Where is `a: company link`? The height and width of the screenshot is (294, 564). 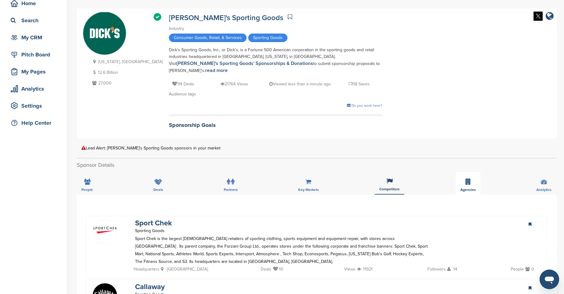
a: company link is located at coordinates (550, 16).